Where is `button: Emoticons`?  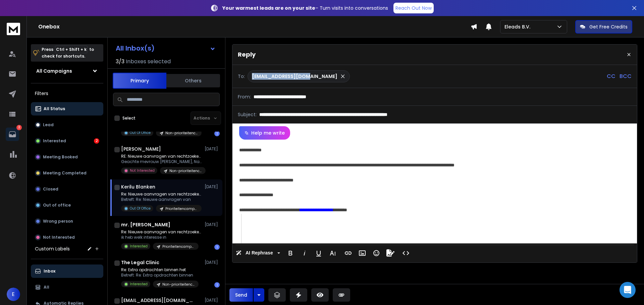
button: Emoticons is located at coordinates (376, 254).